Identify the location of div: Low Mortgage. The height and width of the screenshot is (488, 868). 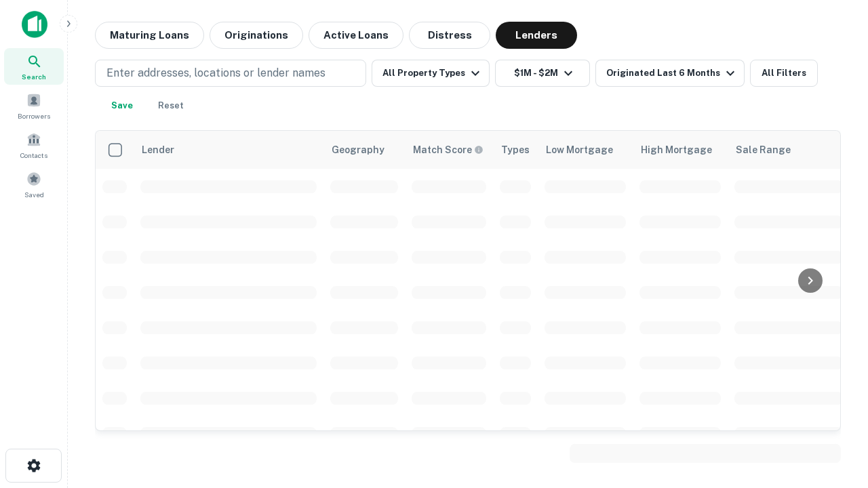
(579, 149).